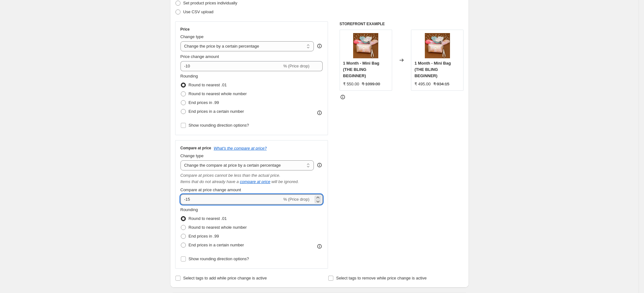 The height and width of the screenshot is (293, 644). What do you see at coordinates (231, 175) in the screenshot?
I see `i: Compare at prices cannot be less than the actual price.` at bounding box center [231, 175].